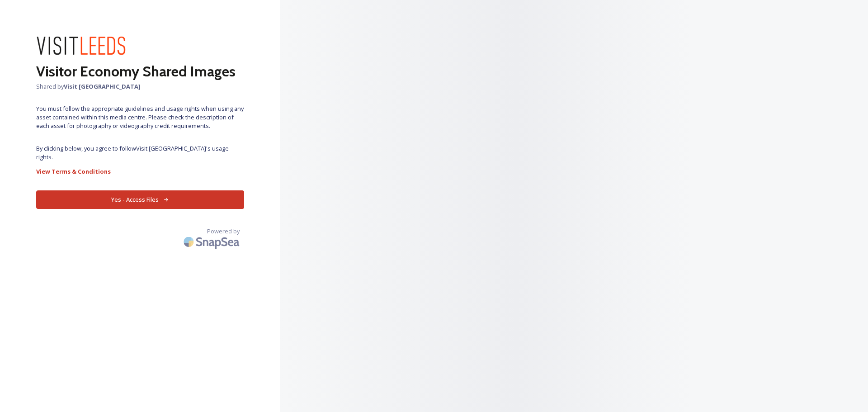  I want to click on button: Yes - Access Files, so click(140, 199).